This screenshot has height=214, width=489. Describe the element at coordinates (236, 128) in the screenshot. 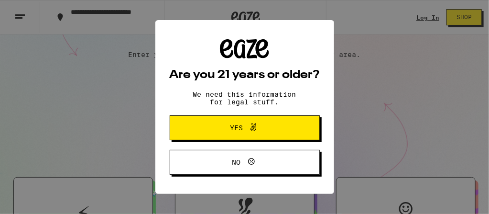

I see `span: Yes` at that location.